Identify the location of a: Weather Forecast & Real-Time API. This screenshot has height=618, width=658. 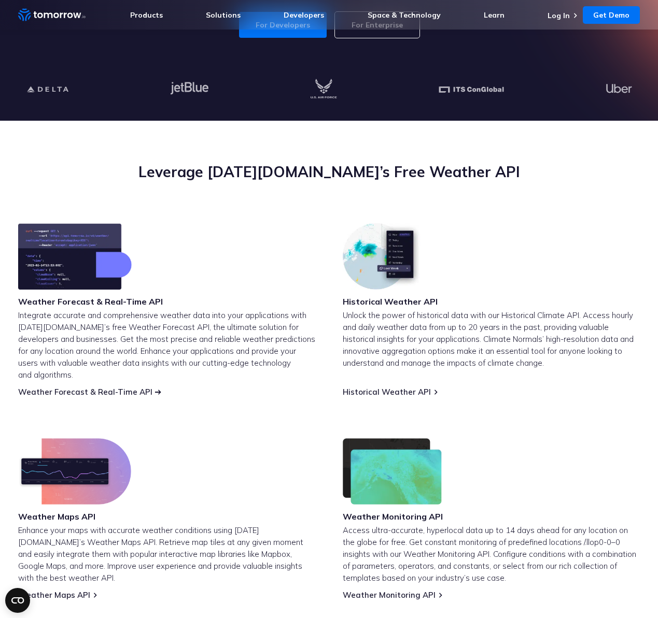
(85, 392).